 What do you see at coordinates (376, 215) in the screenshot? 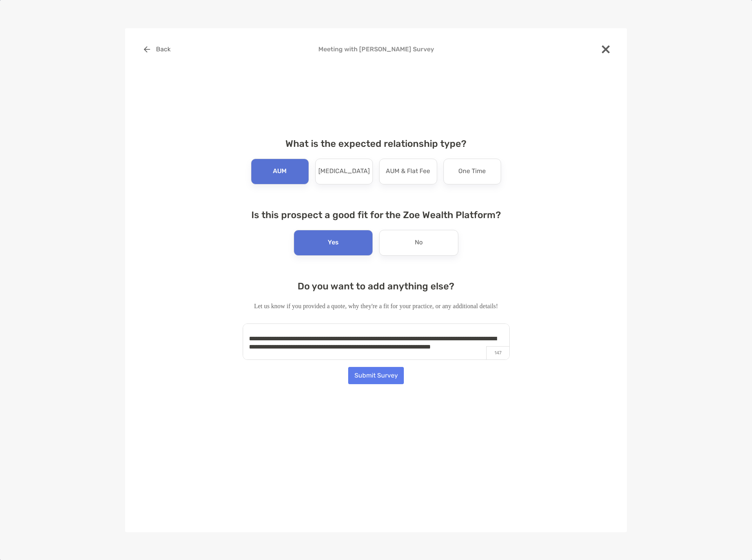
I see `h4: Is this prospect a good fit for the Zoe Wealth Platform?` at bounding box center [376, 215].